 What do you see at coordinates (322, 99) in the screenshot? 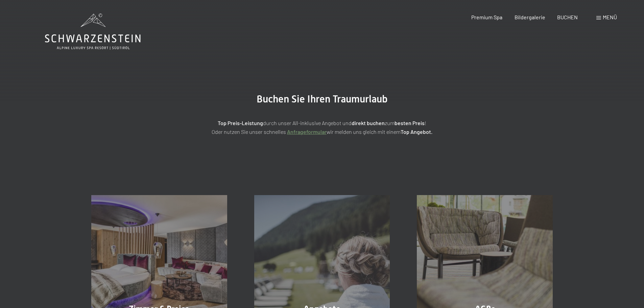
I see `span: Buchen Sie Ihren Traumurlaub` at bounding box center [322, 99].